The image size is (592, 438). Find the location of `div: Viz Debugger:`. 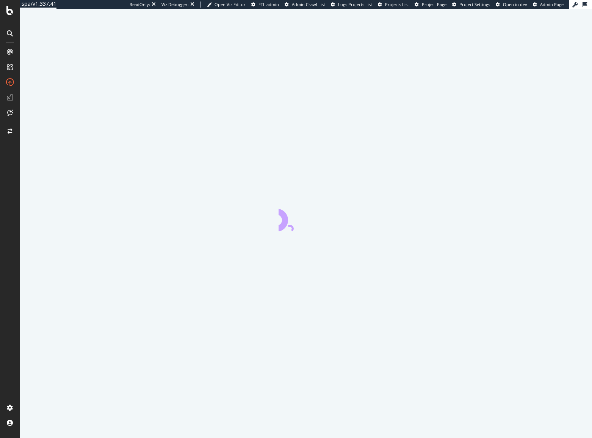

div: Viz Debugger: is located at coordinates (175, 5).